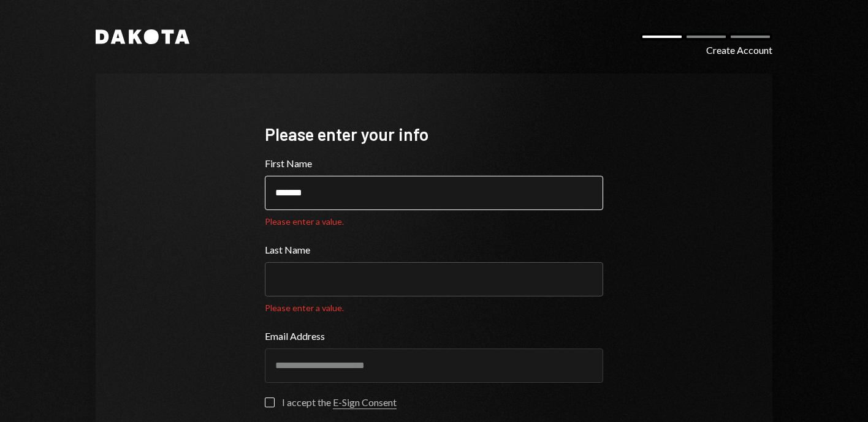 This screenshot has width=868, height=422. Describe the element at coordinates (269, 403) in the screenshot. I see `button: I accept the E-Sign Consent` at that location.